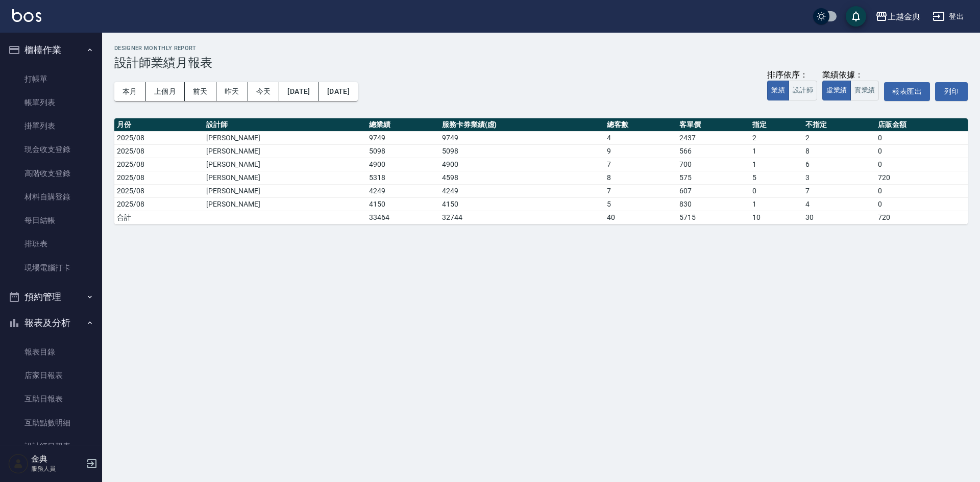 The width and height of the screenshot is (980, 482). Describe the element at coordinates (51, 220) in the screenshot. I see `a: 每日結帳` at that location.